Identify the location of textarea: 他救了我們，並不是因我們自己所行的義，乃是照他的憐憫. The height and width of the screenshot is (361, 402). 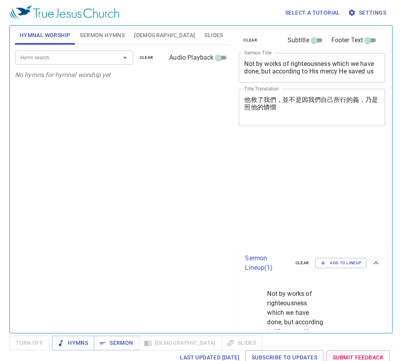
(312, 107).